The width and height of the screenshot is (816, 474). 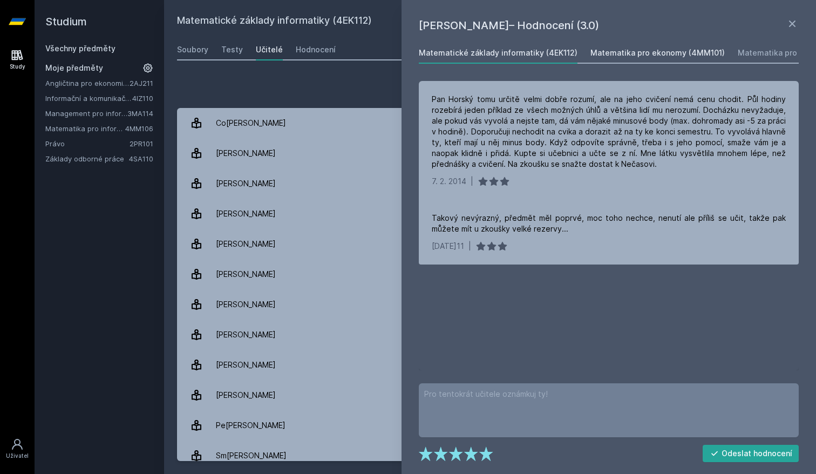 What do you see at coordinates (139, 128) in the screenshot?
I see `a: 4MM106` at bounding box center [139, 128].